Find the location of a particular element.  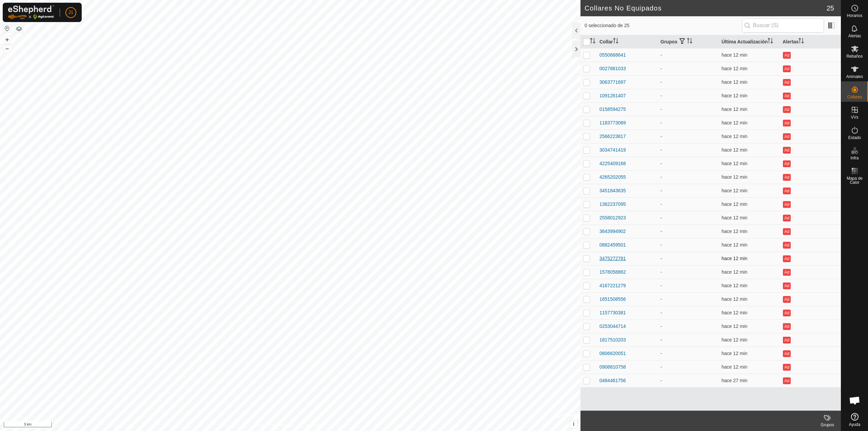

span: Rebaños is located at coordinates (854, 56).